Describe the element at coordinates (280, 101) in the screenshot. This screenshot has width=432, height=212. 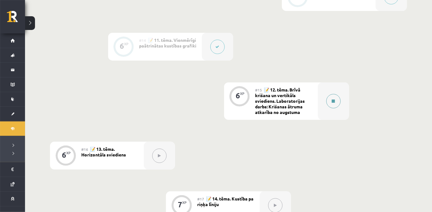
I see `span: 📝 12. tēma. Brīvā krišana un vertikāls sviediens. Laboratorijas darbs: Krišanas ātruma atkarība n...` at that location.